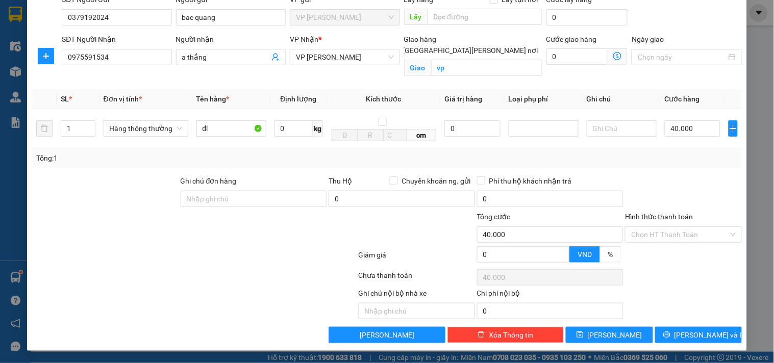 The height and width of the screenshot is (363, 774). Describe the element at coordinates (304, 39) in the screenshot. I see `span: VP Nhận` at that location.